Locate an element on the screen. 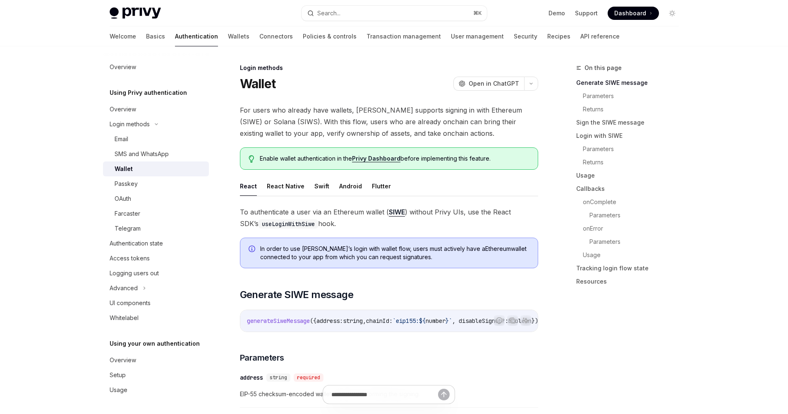  span: address: is located at coordinates (330, 321).